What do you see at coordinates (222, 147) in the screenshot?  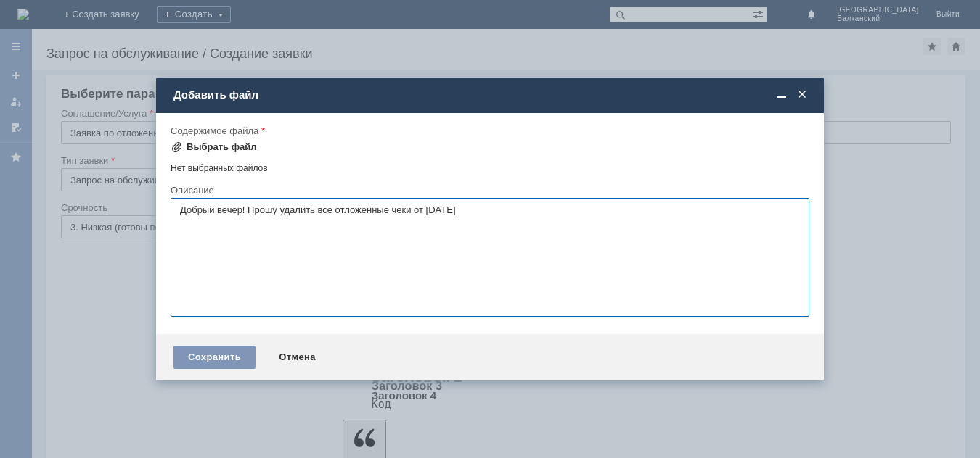 I see `div: Выбрать файл` at bounding box center [222, 147].